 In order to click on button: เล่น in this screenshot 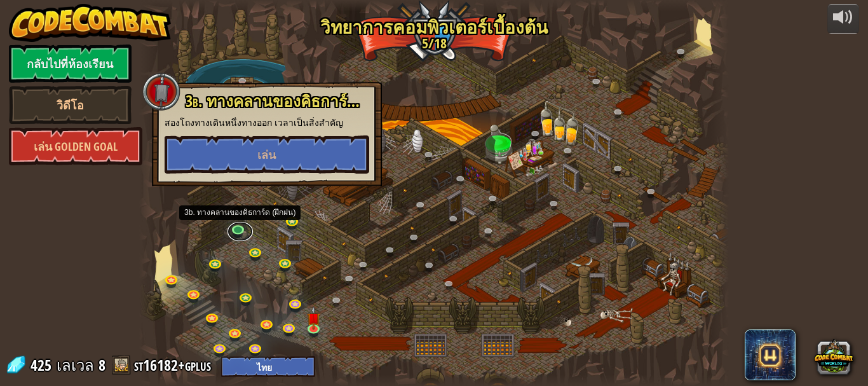, I will do `click(267, 154)`.